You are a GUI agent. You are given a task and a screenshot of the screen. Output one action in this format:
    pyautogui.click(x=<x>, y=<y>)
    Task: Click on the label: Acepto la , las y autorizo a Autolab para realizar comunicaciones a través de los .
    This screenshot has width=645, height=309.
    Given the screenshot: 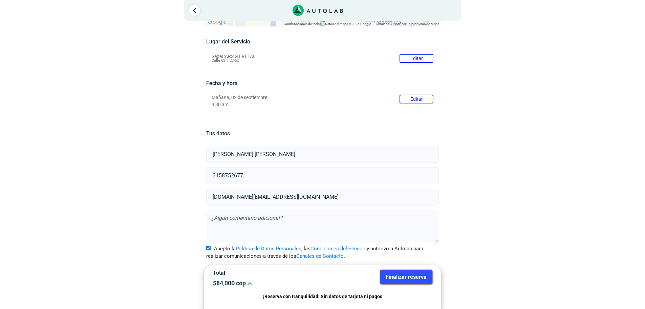 What is the action you would take?
    pyautogui.click(x=323, y=252)
    